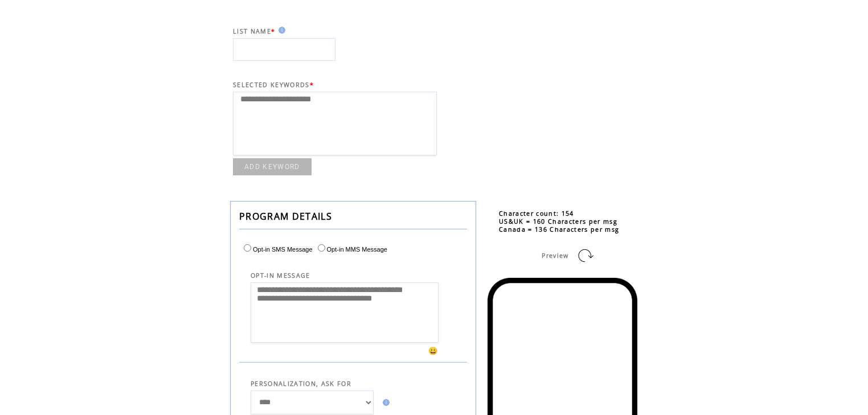 The image size is (868, 415). What do you see at coordinates (285, 216) in the screenshot?
I see `span: PROGRAM DETAILS` at bounding box center [285, 216].